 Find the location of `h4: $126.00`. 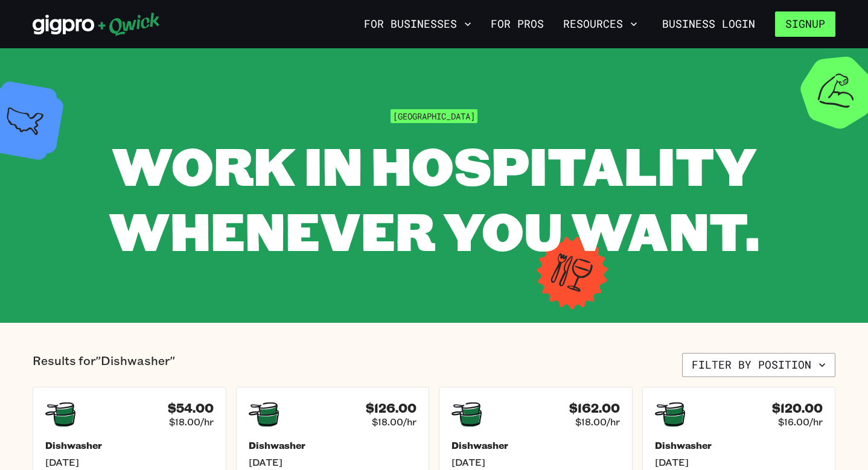

h4: $126.00 is located at coordinates (391, 408).